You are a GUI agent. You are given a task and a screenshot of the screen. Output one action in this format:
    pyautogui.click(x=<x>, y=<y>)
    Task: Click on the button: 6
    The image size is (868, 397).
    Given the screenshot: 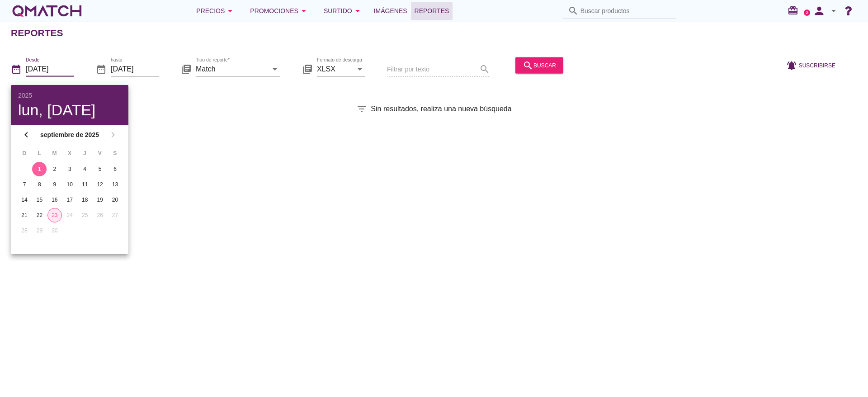 What is the action you would take?
    pyautogui.click(x=115, y=169)
    